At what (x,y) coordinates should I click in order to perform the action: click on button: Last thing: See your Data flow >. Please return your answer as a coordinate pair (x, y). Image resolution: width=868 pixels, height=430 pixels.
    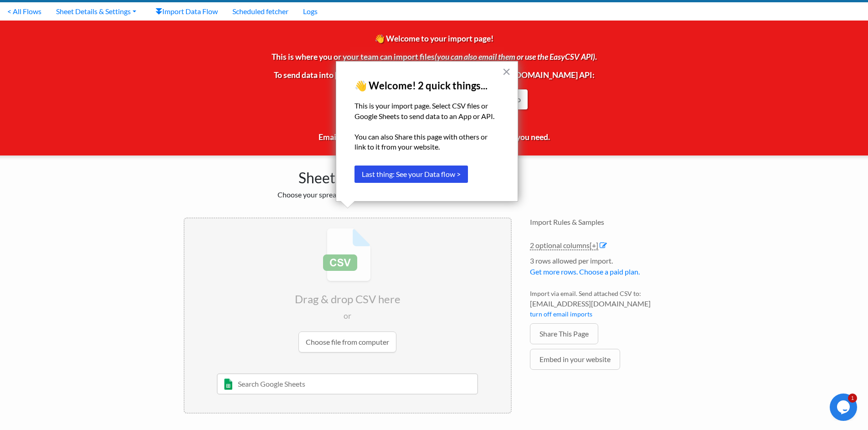
    Looking at the image, I should click on (411, 174).